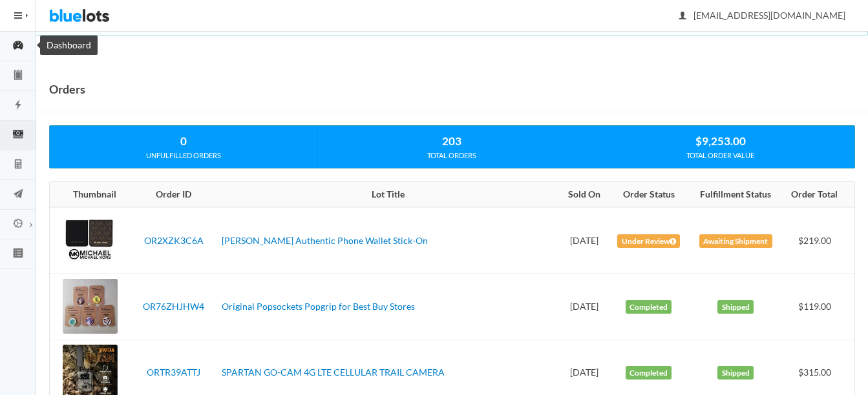 The image size is (868, 395). What do you see at coordinates (173, 306) in the screenshot?
I see `a: OR76ZHJHW4` at bounding box center [173, 306].